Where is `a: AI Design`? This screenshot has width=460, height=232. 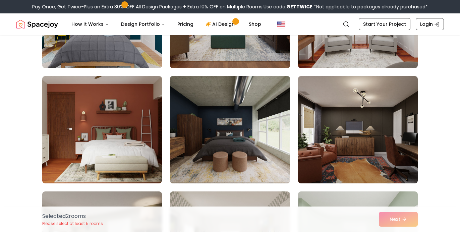
a: AI Design is located at coordinates (221, 24).